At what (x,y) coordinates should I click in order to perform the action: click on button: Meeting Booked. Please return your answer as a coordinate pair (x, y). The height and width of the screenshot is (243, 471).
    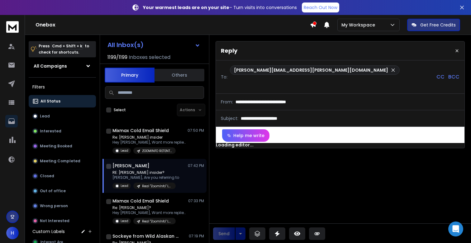
    Looking at the image, I should click on (62, 146).